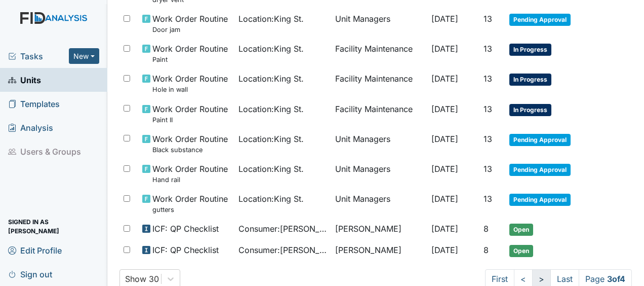 Image resolution: width=644 pixels, height=286 pixels. What do you see at coordinates (142, 279) in the screenshot?
I see `div: Show 30` at bounding box center [142, 279].